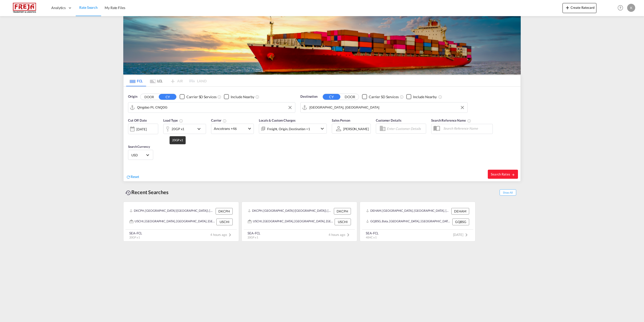 The image size is (644, 322). I want to click on span: Show All, so click(508, 192).